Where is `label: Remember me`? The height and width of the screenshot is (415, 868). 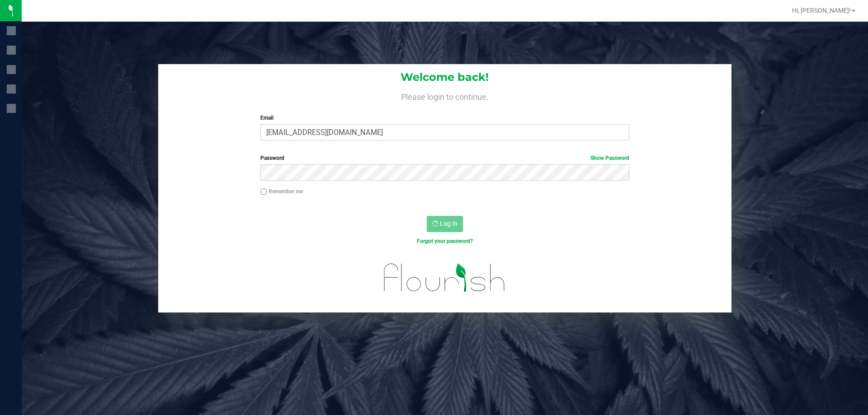 label: Remember me is located at coordinates (281, 192).